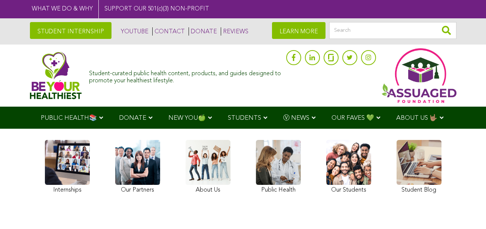  What do you see at coordinates (235, 31) in the screenshot?
I see `a: REVIEWS` at bounding box center [235, 31].